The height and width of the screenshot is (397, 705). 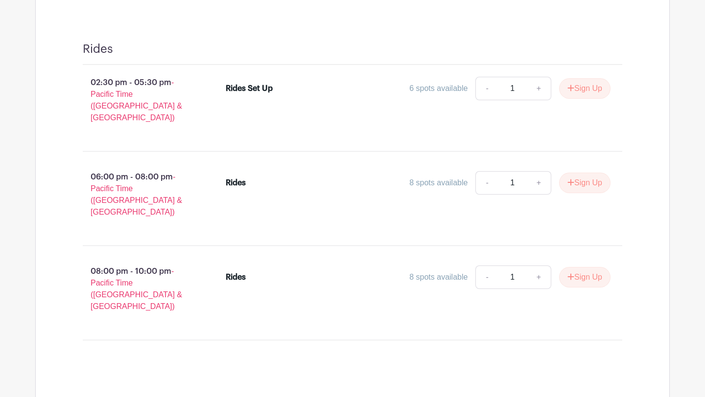 What do you see at coordinates (438, 89) in the screenshot?
I see `div: 6 spots available` at bounding box center [438, 89].